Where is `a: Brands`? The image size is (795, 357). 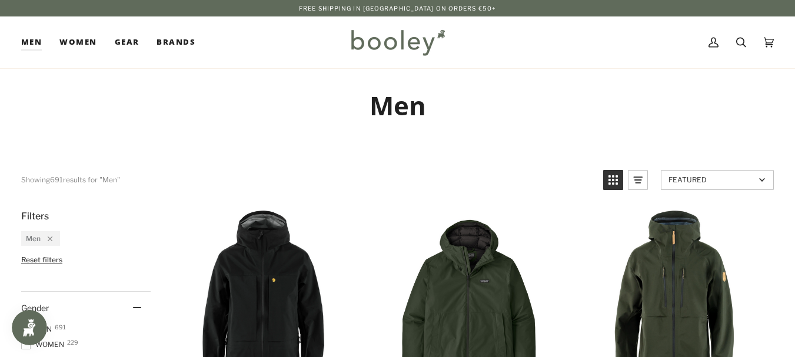
a: Brands is located at coordinates (176, 42).